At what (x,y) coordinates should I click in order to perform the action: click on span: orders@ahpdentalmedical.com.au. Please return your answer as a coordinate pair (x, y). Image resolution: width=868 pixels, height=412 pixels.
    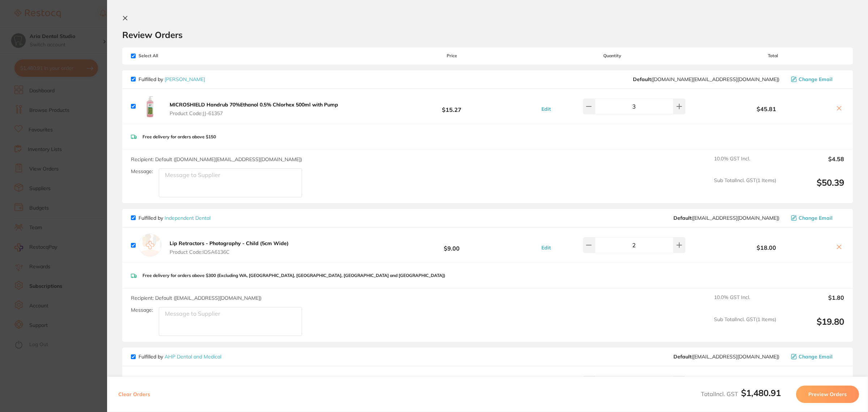
    Looking at the image, I should click on (726, 356).